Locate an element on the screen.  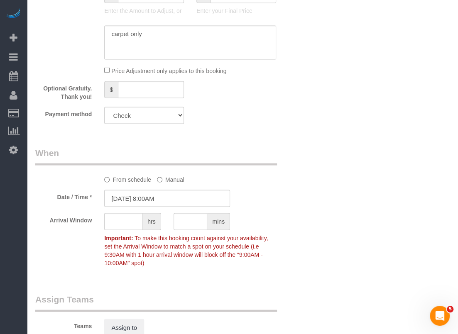
span: mins is located at coordinates (218, 221).